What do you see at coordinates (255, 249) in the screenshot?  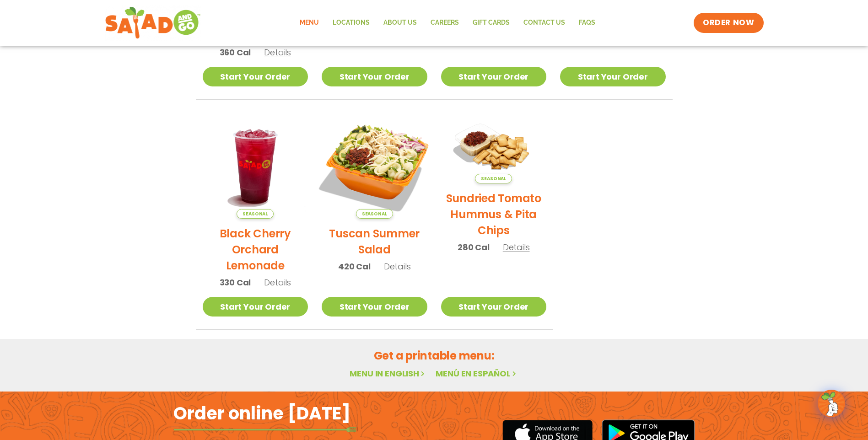 I see `h2: Black Cherry Orchard Lemonade` at bounding box center [255, 249].